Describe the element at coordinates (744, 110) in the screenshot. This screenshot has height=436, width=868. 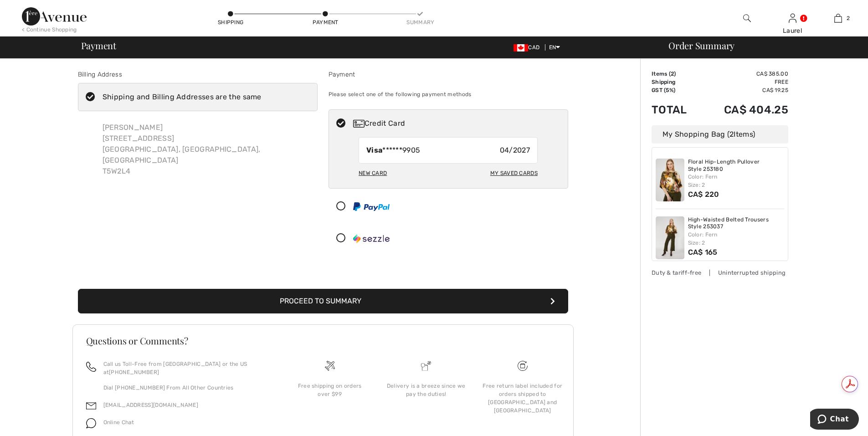
I see `td: CA$ 404.25` at that location.